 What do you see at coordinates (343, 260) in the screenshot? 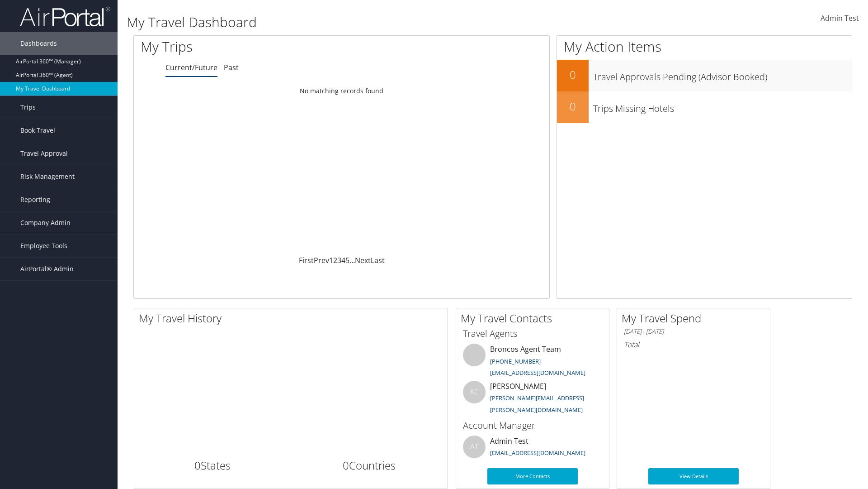
I see `a: 4` at bounding box center [343, 260].